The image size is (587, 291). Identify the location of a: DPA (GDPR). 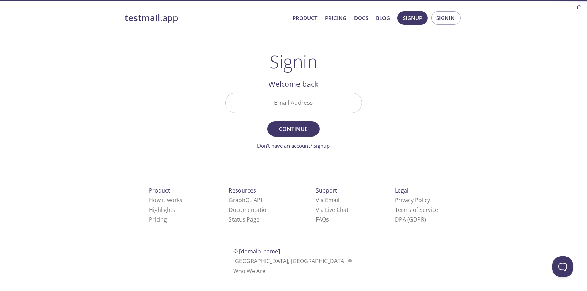
(411, 219).